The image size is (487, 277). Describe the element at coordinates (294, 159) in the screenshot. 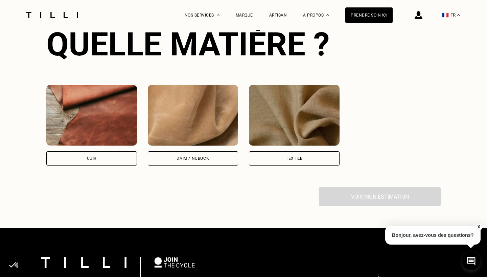

I see `div: Textile` at that location.